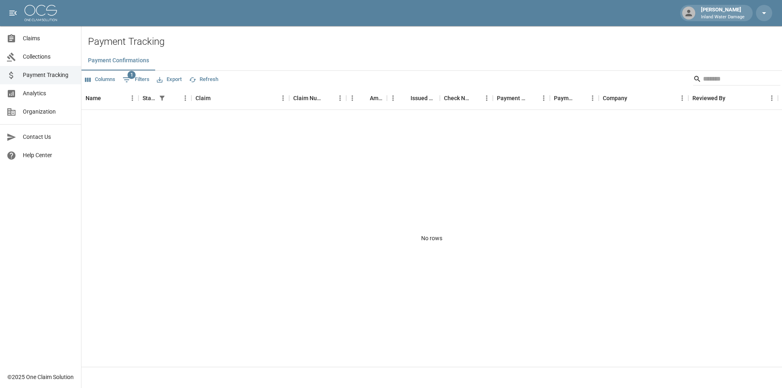 The width and height of the screenshot is (782, 388). Describe the element at coordinates (40, 377) in the screenshot. I see `div: © 2025 One Claim Solution` at that location.